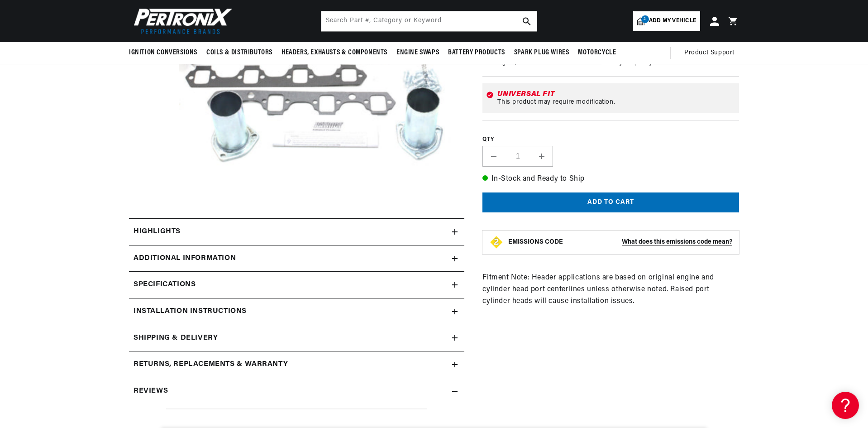 The height and width of the screenshot is (428, 868). I want to click on summary: Headers, Exhausts & Components, so click(334, 52).